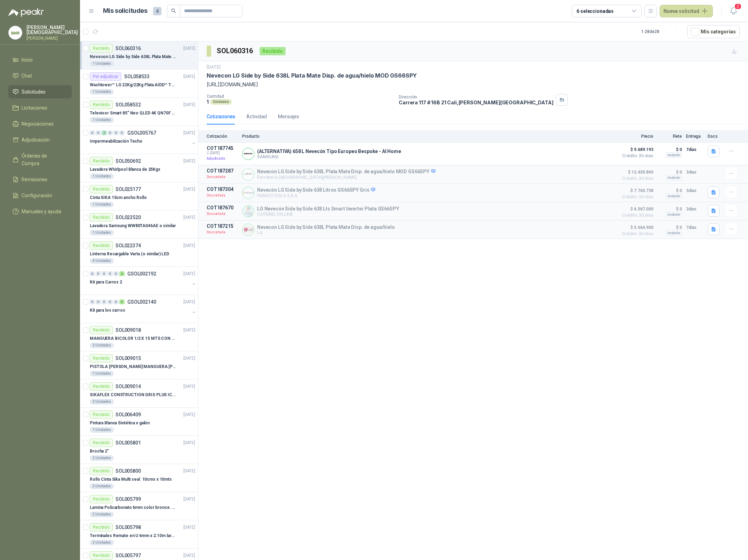  What do you see at coordinates (694, 191) in the screenshot?
I see `p: 3 días` at bounding box center [694, 191].